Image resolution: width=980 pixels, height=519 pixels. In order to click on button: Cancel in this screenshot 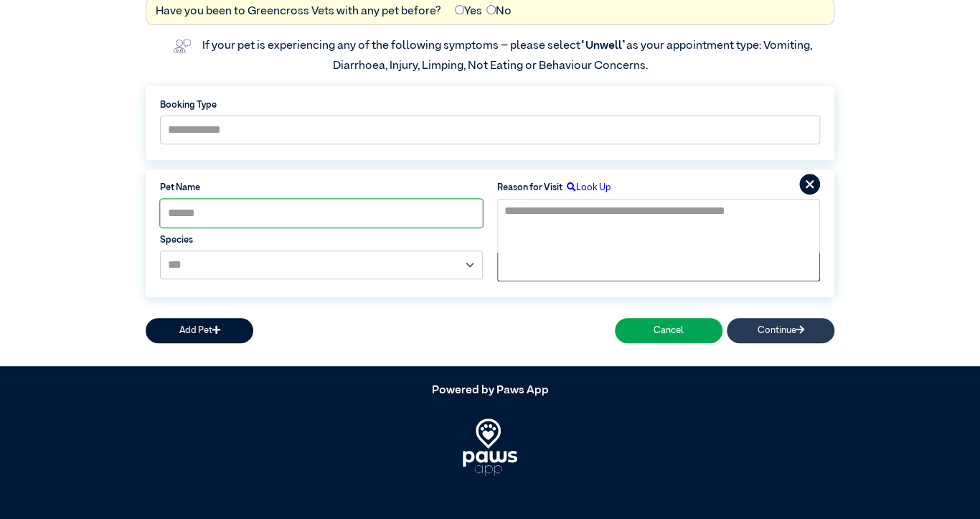, I will do `click(668, 330)`.